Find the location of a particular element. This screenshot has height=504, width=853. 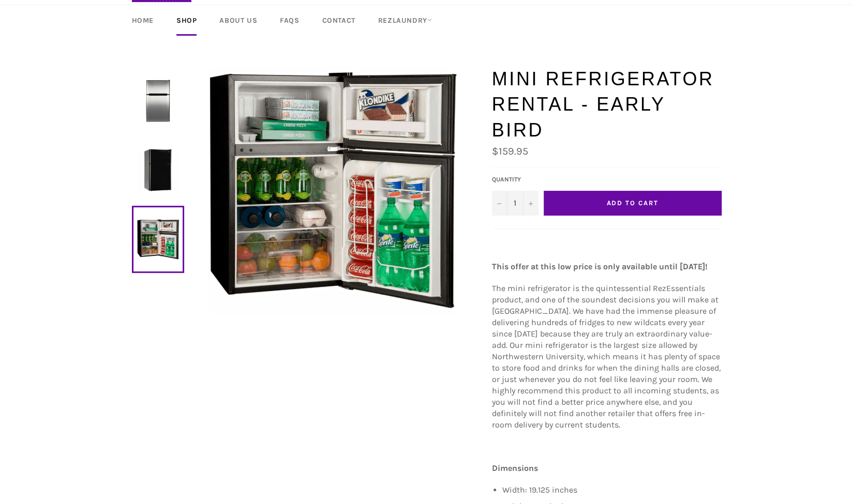

a: RezLaundry is located at coordinates (405, 20).